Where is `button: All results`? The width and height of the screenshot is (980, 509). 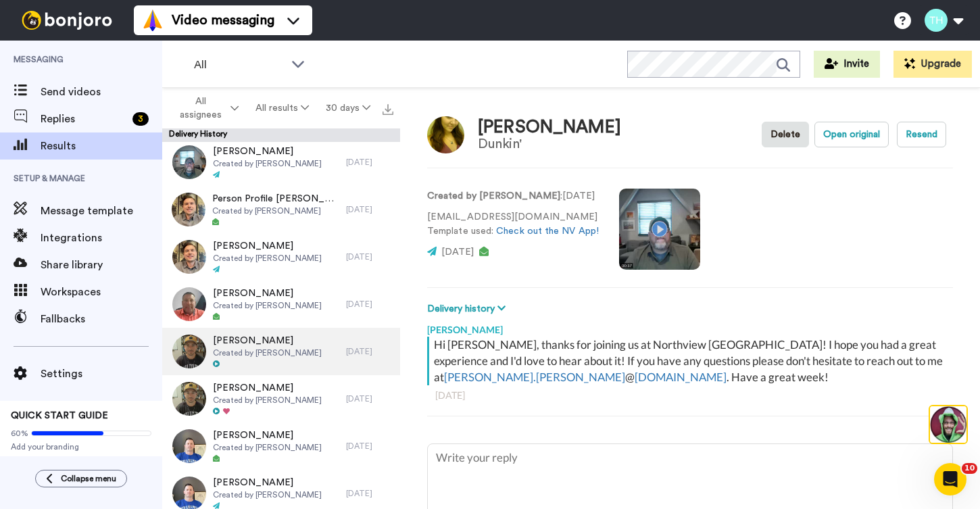
button: All results is located at coordinates (283, 108).